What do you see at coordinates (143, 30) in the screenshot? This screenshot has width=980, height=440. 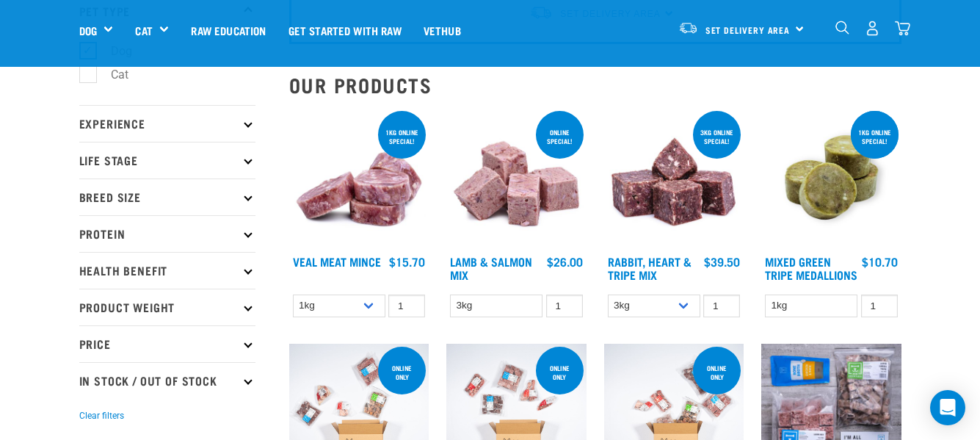 I see `a: Cat` at bounding box center [143, 30].